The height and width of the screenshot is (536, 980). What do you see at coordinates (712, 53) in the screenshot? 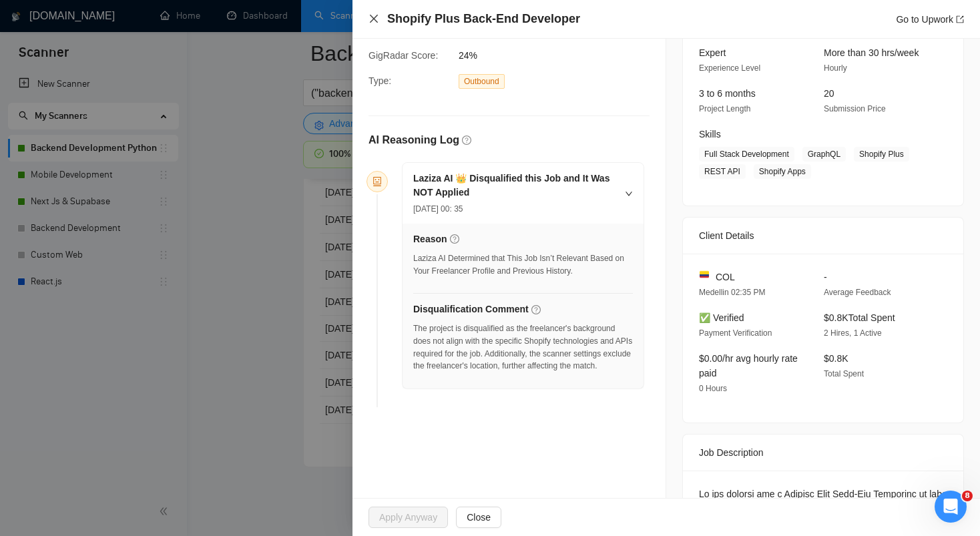
I see `span: Expert` at bounding box center [712, 53].